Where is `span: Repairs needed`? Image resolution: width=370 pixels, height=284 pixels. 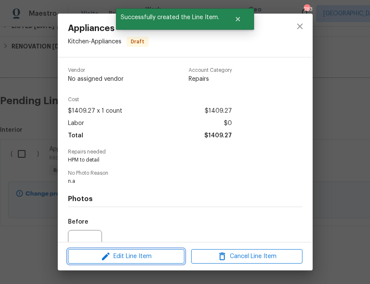 span: Repairs needed is located at coordinates (185, 152).